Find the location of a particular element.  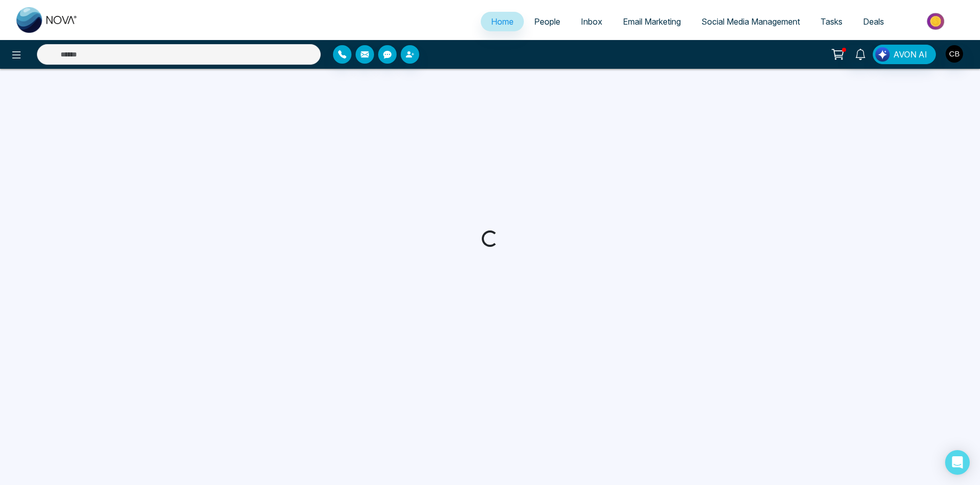

span: Deals is located at coordinates (873, 21).